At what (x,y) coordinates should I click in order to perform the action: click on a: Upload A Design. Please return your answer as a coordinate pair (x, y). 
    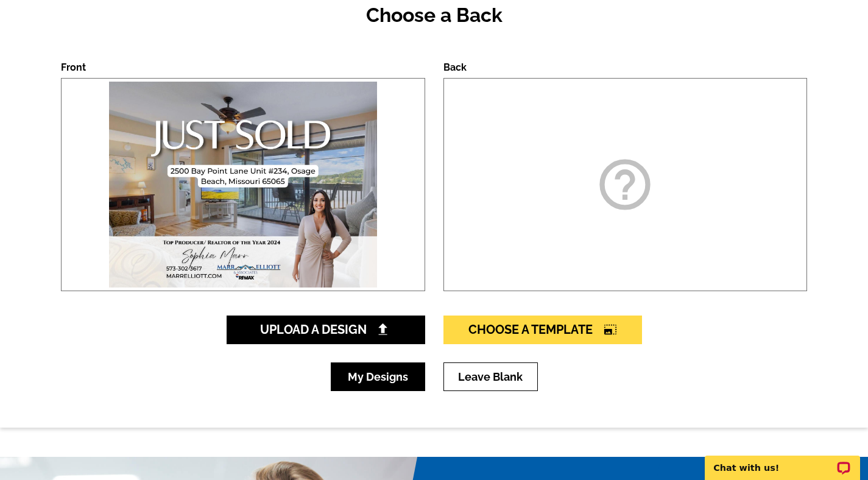
    Looking at the image, I should click on (326, 330).